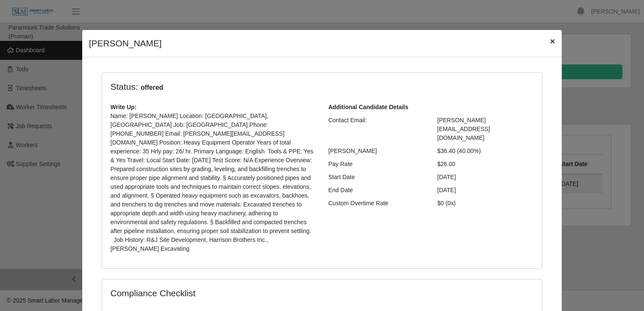 Image resolution: width=644 pixels, height=311 pixels. Describe the element at coordinates (123, 107) in the screenshot. I see `b: Write Up:` at that location.